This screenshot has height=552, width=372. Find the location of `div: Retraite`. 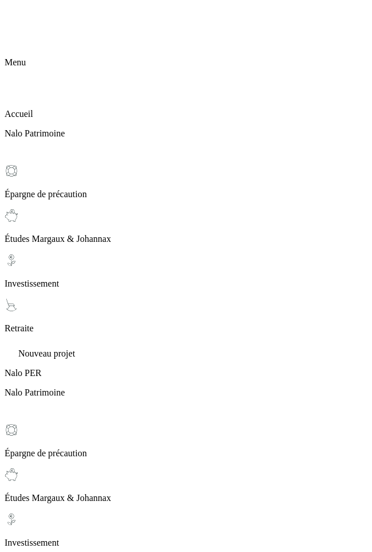

div: Retraite is located at coordinates (186, 316).